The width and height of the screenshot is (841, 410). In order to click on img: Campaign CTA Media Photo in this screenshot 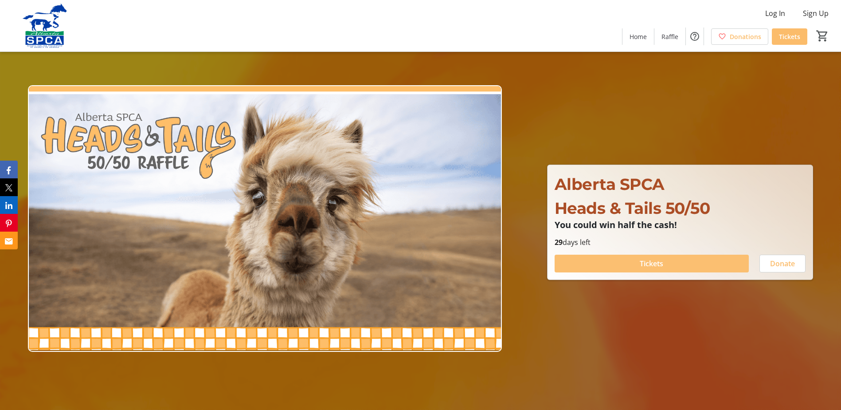, I will do `click(265, 218)`.